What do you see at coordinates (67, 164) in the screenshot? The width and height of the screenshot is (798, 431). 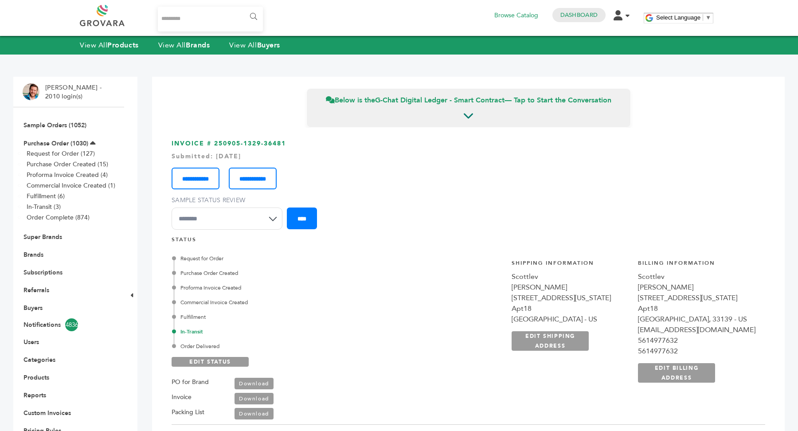 I see `a: Purchase Order Created (15)` at bounding box center [67, 164].